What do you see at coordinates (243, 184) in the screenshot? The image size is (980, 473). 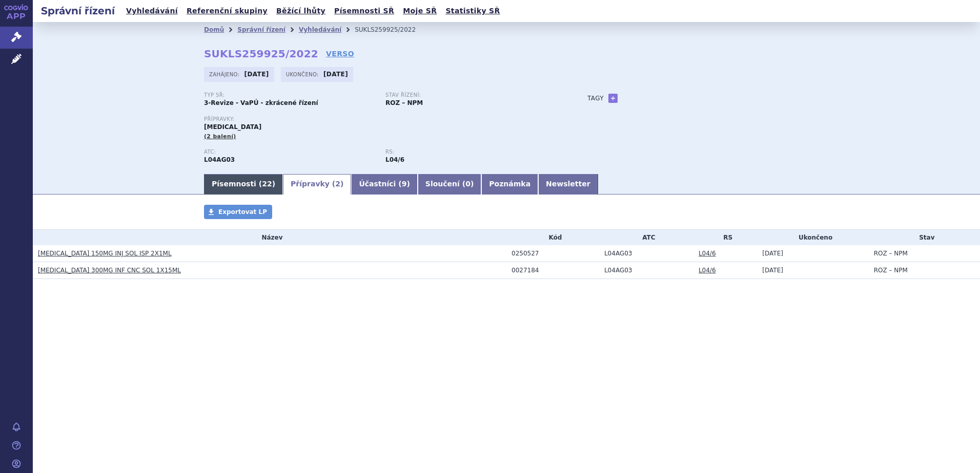 I see `a: Písemnosti (22)` at bounding box center [243, 184].